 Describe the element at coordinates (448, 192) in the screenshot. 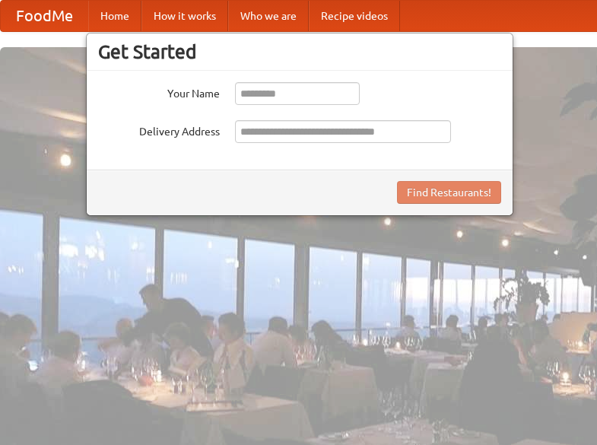

I see `button: Find Restaurants!` at that location.